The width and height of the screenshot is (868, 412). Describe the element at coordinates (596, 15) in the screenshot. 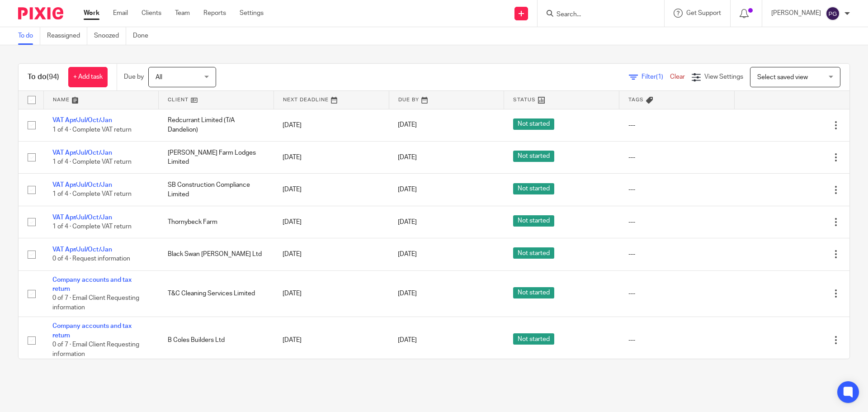

I see `input: Search` at that location.